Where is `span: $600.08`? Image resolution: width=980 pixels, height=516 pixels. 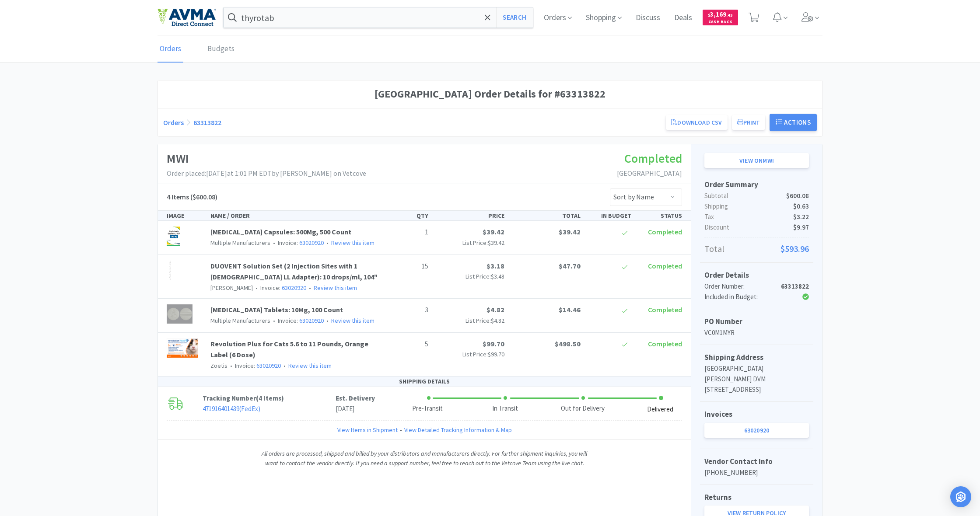 span: $600.08 is located at coordinates (797, 196).